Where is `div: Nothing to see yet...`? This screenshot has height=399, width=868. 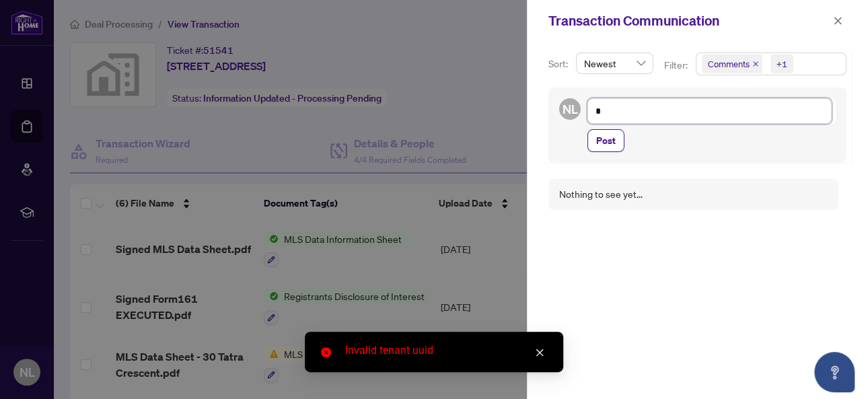 div: Nothing to see yet... is located at coordinates (601, 194).